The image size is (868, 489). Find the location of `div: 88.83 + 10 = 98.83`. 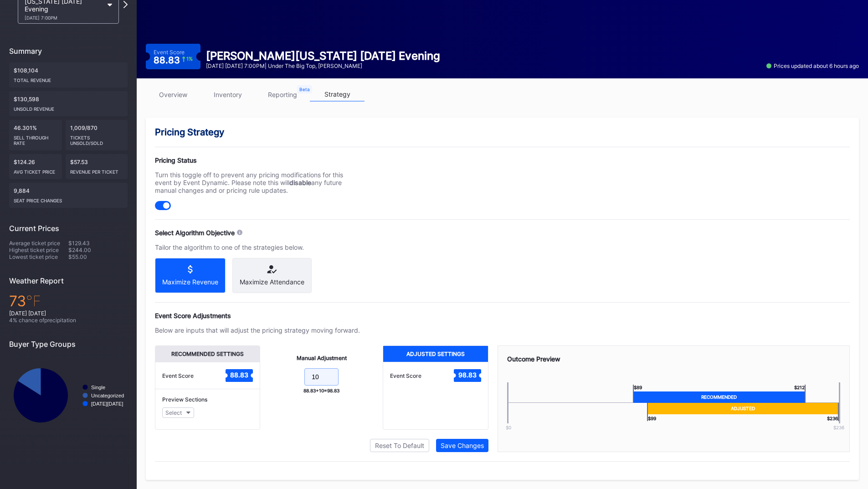

div: 88.83 + 10 = 98.83 is located at coordinates (321, 391).